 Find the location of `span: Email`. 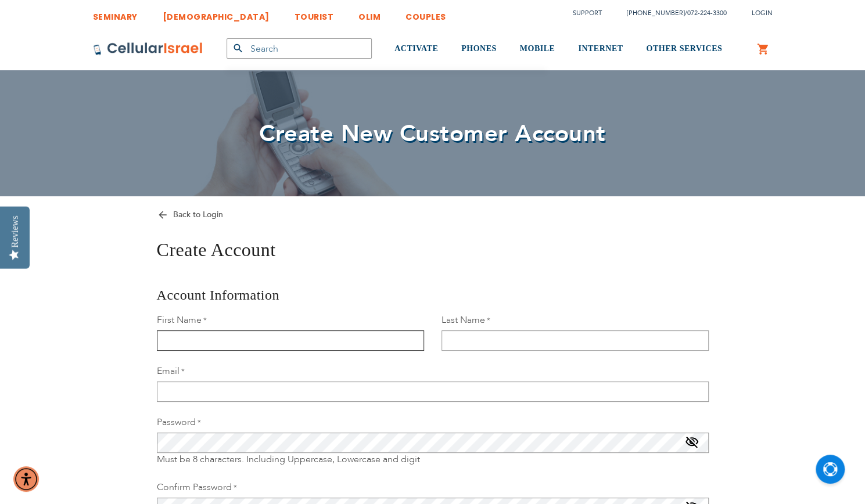

span: Email is located at coordinates (168, 371).